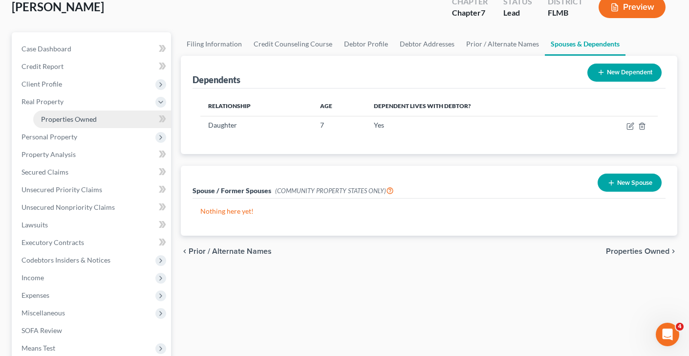  I want to click on button: chevron_left Prior / Alternate Names, so click(226, 251).